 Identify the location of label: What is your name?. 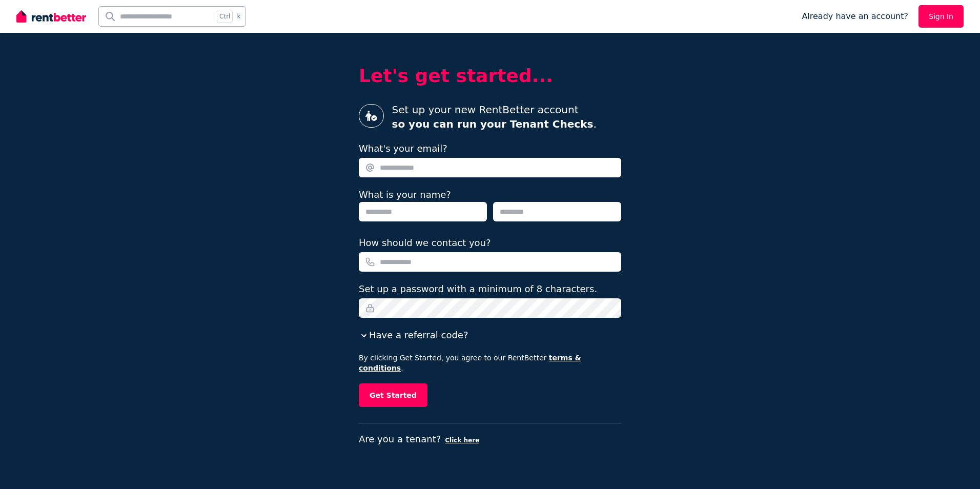
(405, 195).